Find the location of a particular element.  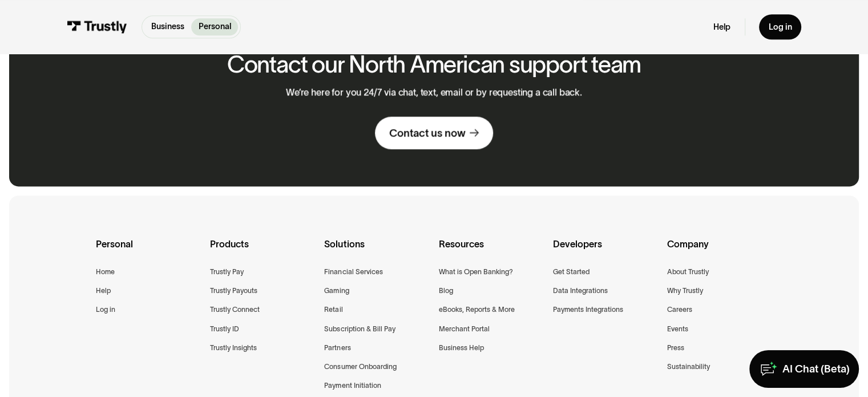

p: Business is located at coordinates (168, 26).